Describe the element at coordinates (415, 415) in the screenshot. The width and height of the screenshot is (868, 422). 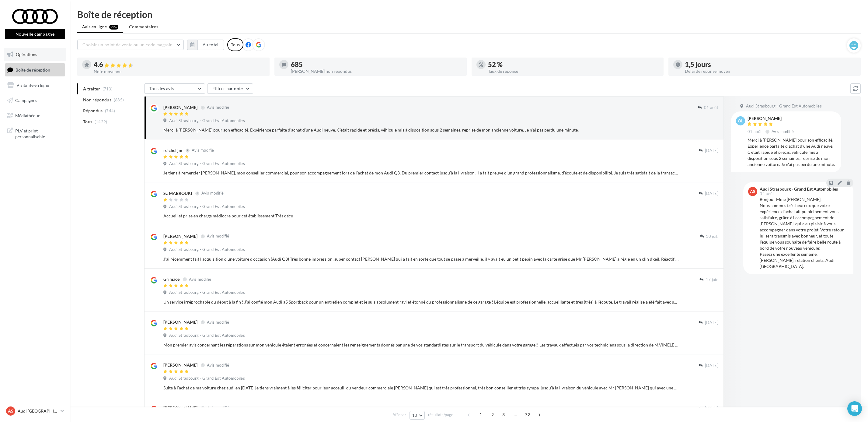
I see `span: 10` at that location.